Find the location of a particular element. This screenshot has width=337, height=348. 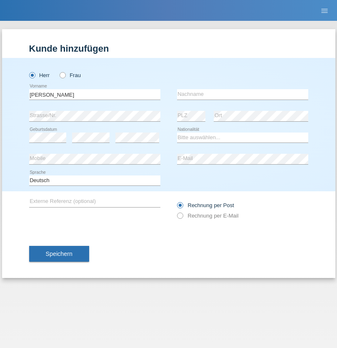

input: Herr is located at coordinates (32, 75).